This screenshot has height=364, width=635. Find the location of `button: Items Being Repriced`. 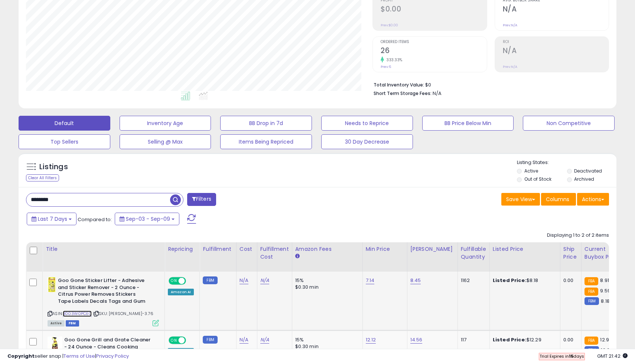

button: Items Being Repriced is located at coordinates (266, 142).